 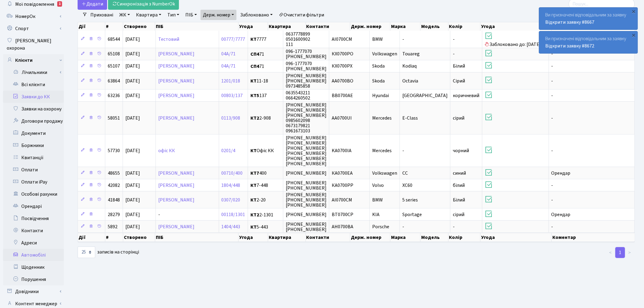 What do you see at coordinates (34, 182) in the screenshot?
I see `a: Оплати iPay` at bounding box center [34, 182].